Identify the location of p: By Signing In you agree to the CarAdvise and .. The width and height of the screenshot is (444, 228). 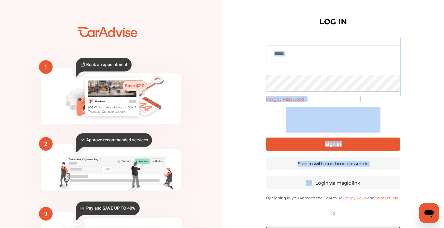
(333, 197).